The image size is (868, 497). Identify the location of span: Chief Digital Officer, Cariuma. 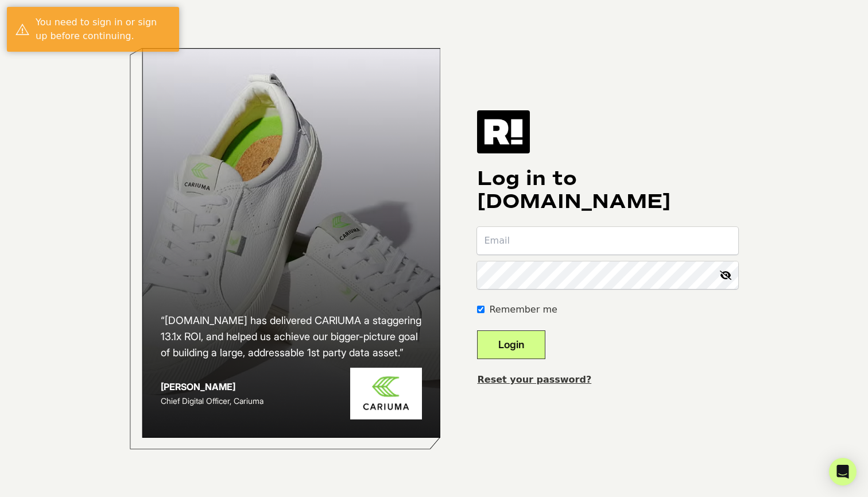
(212, 400).